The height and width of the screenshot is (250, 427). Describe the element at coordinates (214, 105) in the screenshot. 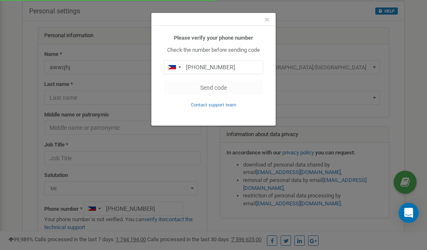

I see `small: Contact support team` at that location.